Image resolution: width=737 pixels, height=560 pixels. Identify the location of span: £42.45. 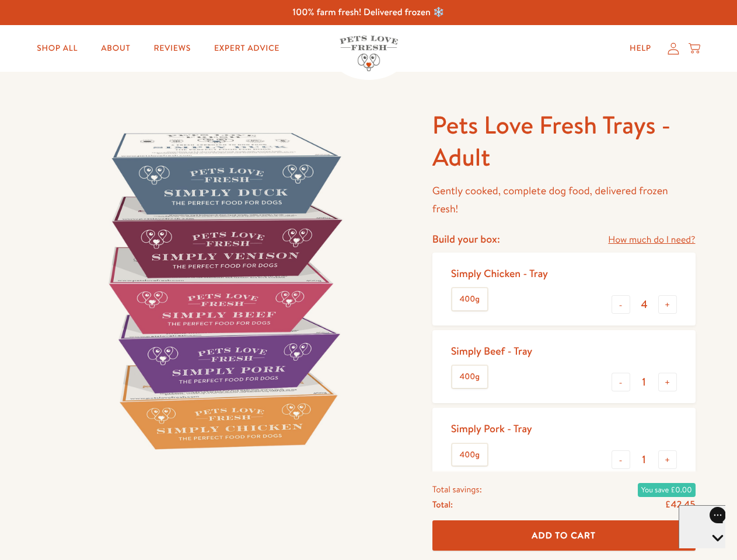
(680, 505).